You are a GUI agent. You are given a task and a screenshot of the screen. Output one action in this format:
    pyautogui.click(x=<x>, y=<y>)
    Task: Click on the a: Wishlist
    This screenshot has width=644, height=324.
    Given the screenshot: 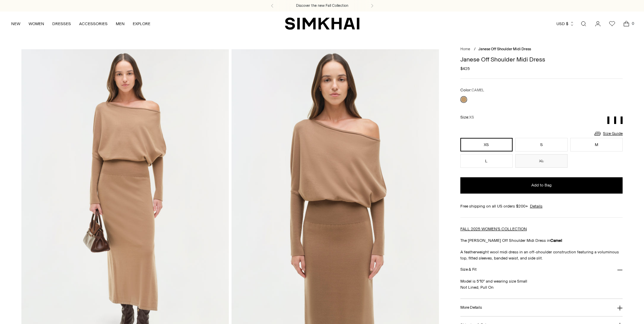 What is the action you would take?
    pyautogui.click(x=612, y=24)
    